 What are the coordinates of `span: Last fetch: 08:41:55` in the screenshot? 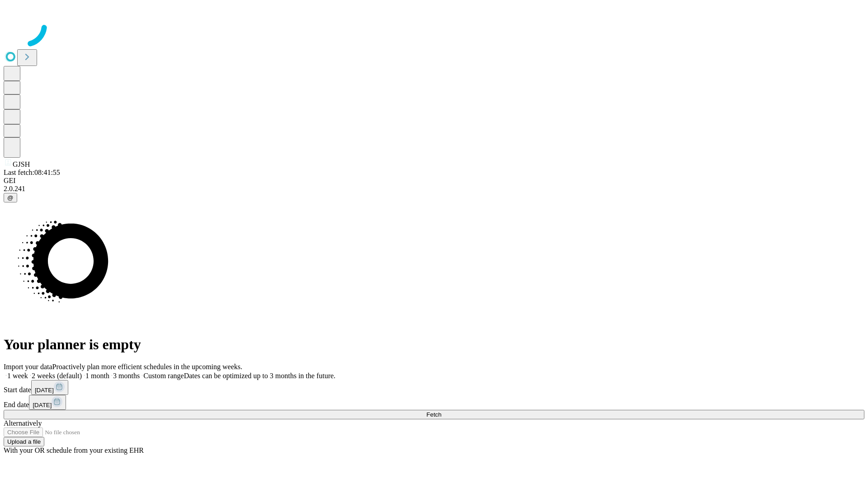 It's located at (32, 172).